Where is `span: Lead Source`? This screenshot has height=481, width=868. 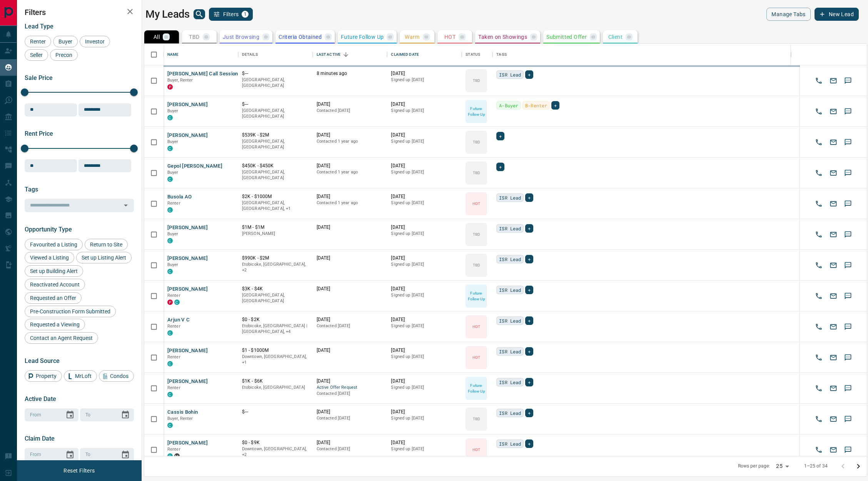 span: Lead Source is located at coordinates (42, 361).